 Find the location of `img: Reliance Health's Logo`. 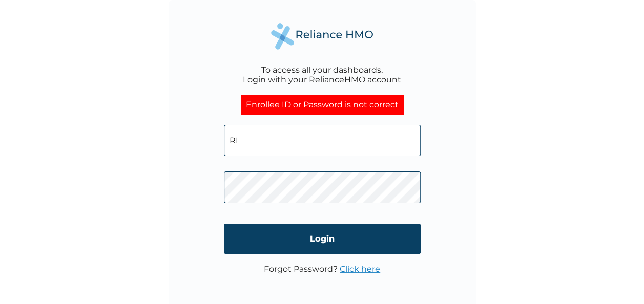

img: Reliance Health's Logo is located at coordinates (322, 36).